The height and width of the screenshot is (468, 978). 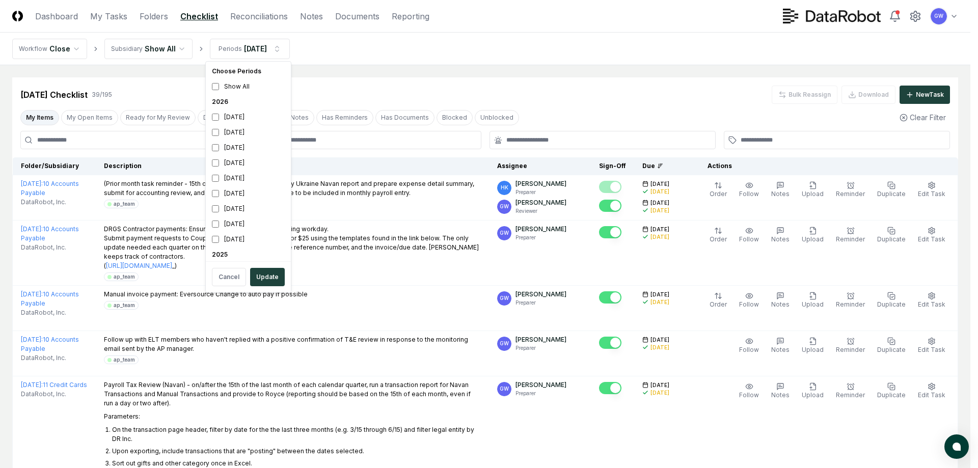 What do you see at coordinates (248, 71) in the screenshot?
I see `div: Choose Periods` at bounding box center [248, 71].